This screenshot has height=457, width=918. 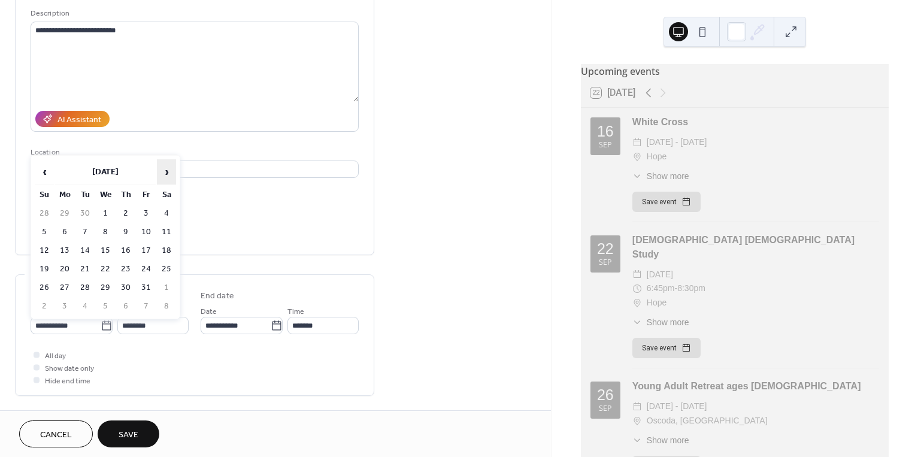 What do you see at coordinates (756, 122) in the screenshot?
I see `div: White Cross` at bounding box center [756, 122].